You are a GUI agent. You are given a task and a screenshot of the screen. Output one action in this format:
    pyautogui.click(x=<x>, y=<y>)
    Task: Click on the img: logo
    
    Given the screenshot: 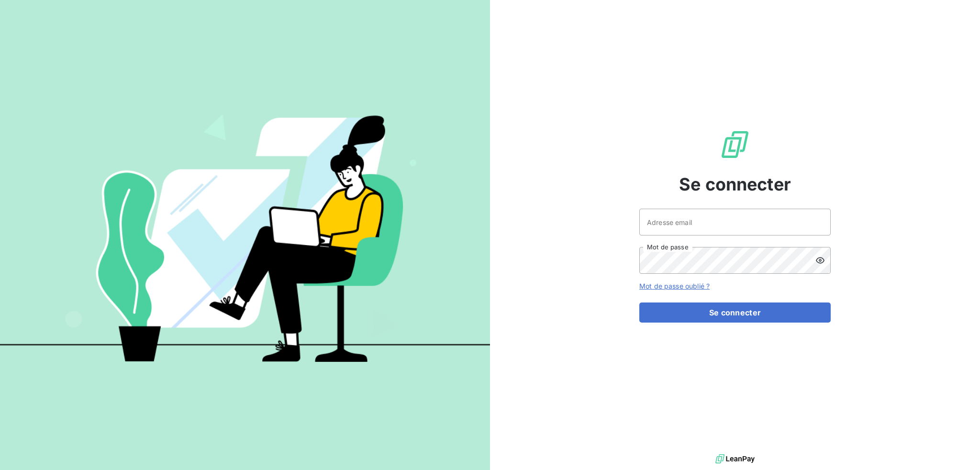 What is the action you would take?
    pyautogui.click(x=735, y=459)
    